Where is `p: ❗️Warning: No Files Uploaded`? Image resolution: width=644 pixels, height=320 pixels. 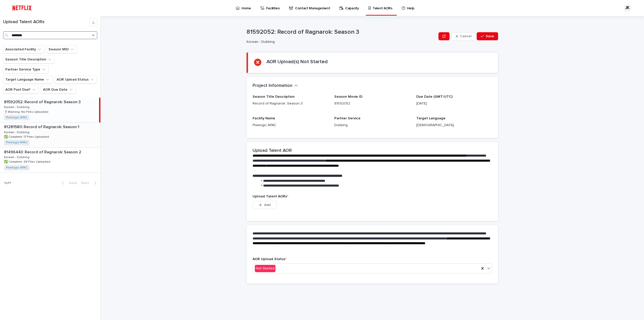 p: ❗️Warning: No Files Uploaded is located at coordinates (27, 111).